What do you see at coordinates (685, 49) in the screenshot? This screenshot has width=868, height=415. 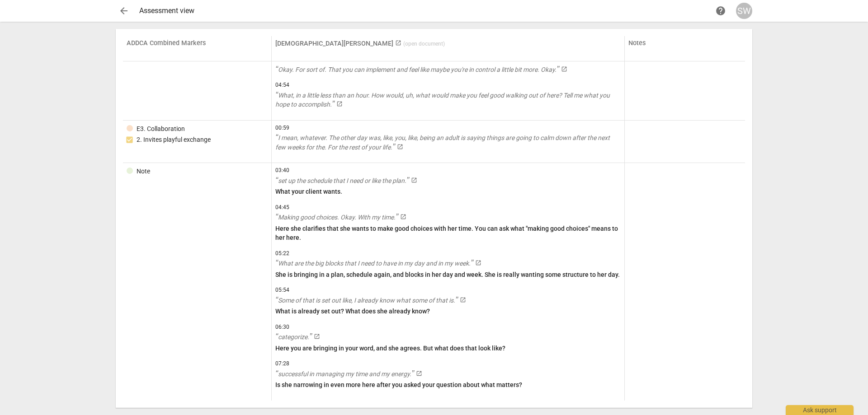 I see `th: Notes` at bounding box center [685, 49].